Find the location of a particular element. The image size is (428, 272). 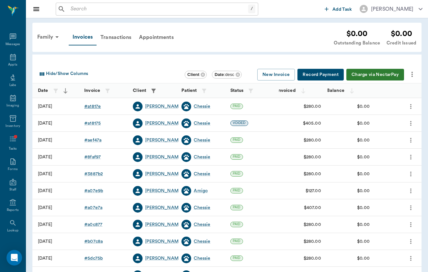

strong: Date is located at coordinates (43, 90).